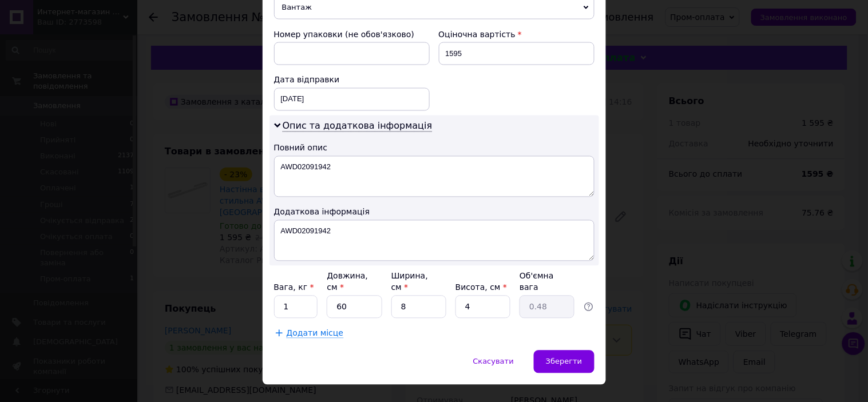 This screenshot has width=868, height=402. Describe the element at coordinates (410, 282) in the screenshot. I see `label: Ширина, см` at that location.